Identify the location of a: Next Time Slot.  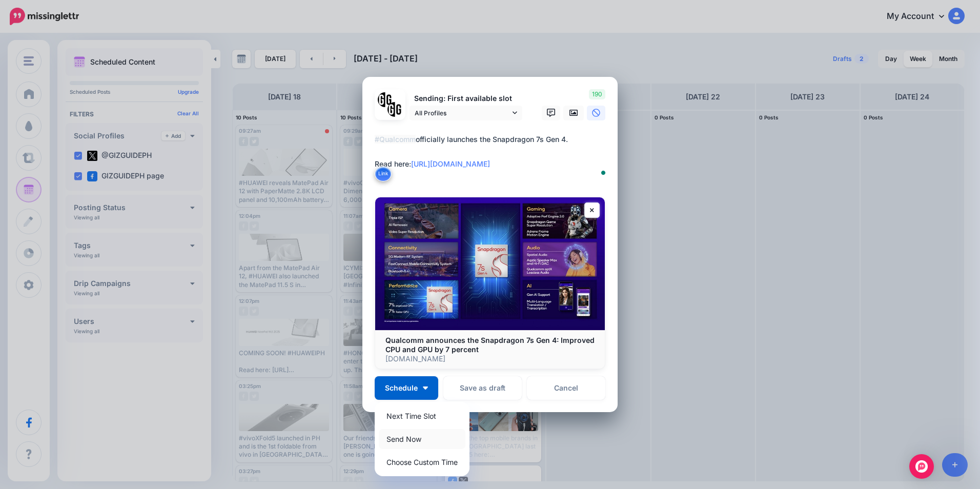
(422, 415).